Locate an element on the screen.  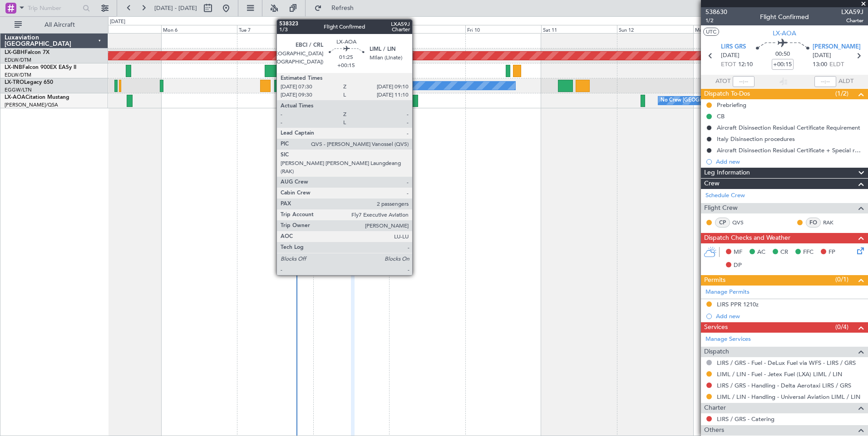
div: CB is located at coordinates (721, 116).